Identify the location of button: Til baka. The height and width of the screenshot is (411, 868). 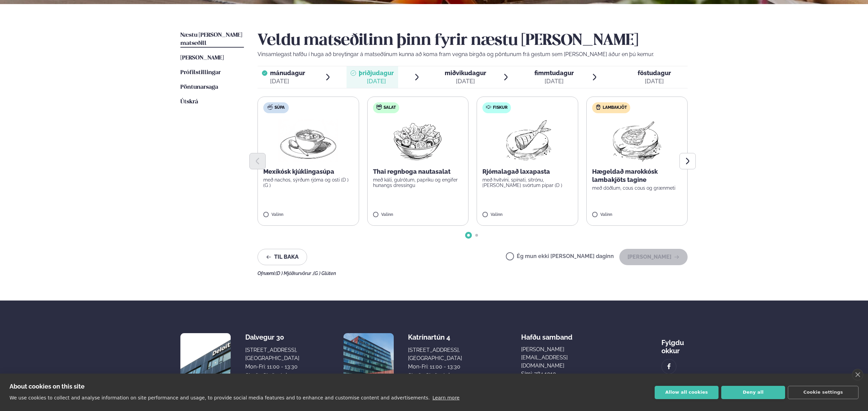
(282, 257).